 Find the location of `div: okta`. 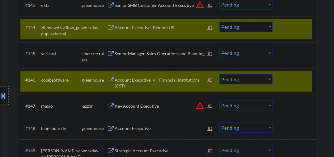

div: okta is located at coordinates (61, 5).